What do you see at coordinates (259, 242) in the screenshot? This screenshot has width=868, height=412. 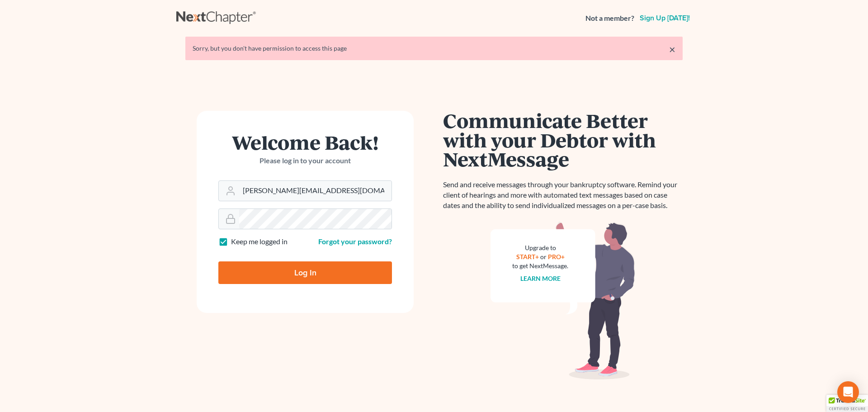 I see `label: Keep me logged in` at bounding box center [259, 242].